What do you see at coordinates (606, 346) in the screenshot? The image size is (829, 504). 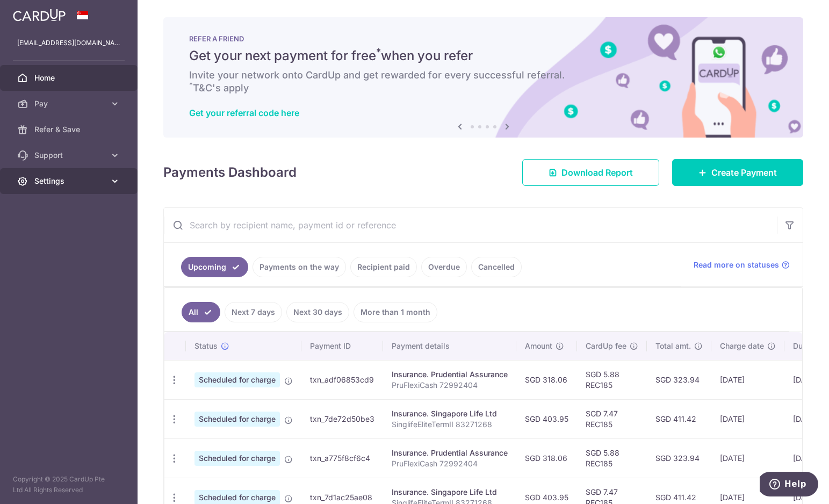 I see `span: CardUp fee` at bounding box center [606, 346].